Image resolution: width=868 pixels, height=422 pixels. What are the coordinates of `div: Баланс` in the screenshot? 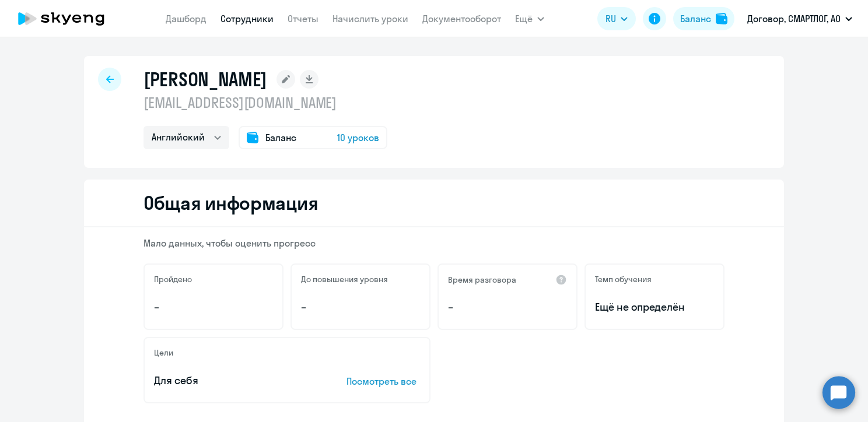 It's located at (695, 19).